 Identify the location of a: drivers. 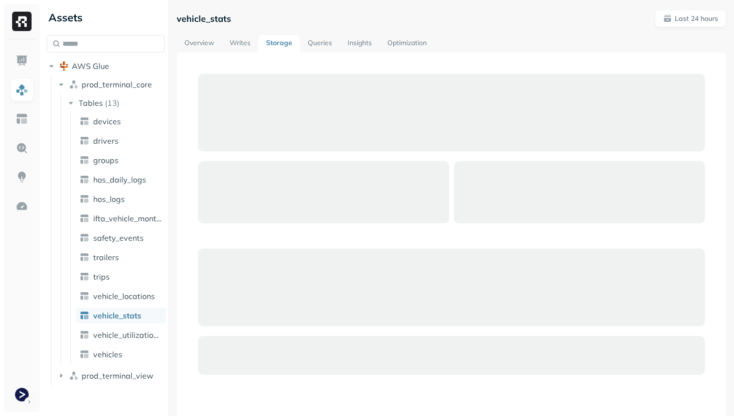
(121, 141).